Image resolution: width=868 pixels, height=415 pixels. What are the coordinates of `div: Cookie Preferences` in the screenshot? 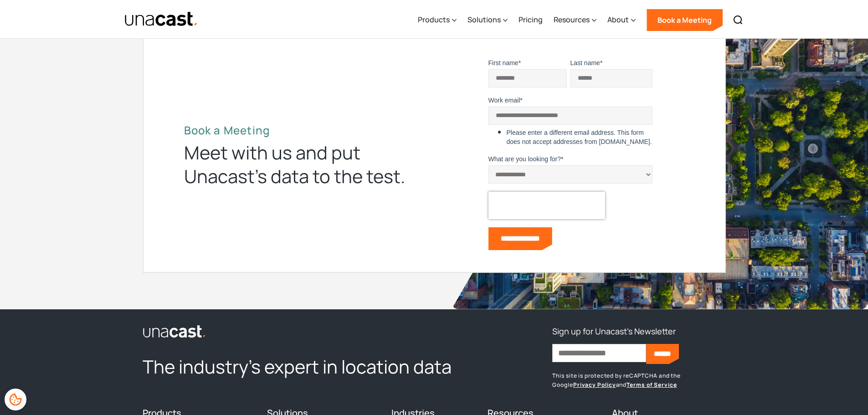 It's located at (16, 399).